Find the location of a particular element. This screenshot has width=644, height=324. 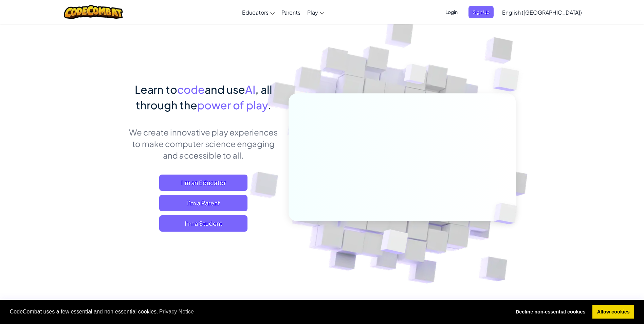

a: Educators is located at coordinates (258, 12).